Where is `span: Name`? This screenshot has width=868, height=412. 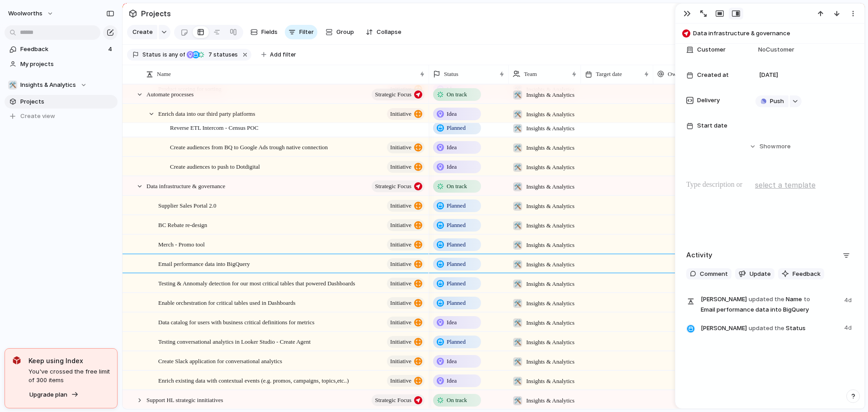
span: Name is located at coordinates (164, 74).